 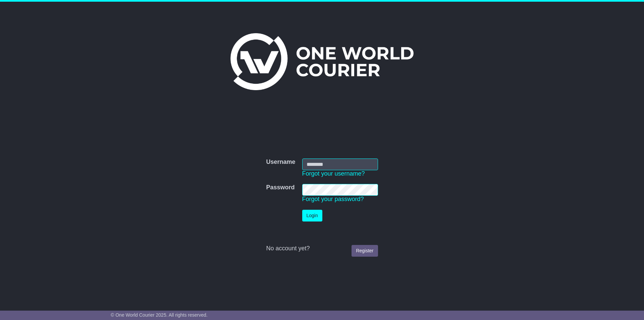 What do you see at coordinates (365, 251) in the screenshot?
I see `a: Register` at bounding box center [365, 251].